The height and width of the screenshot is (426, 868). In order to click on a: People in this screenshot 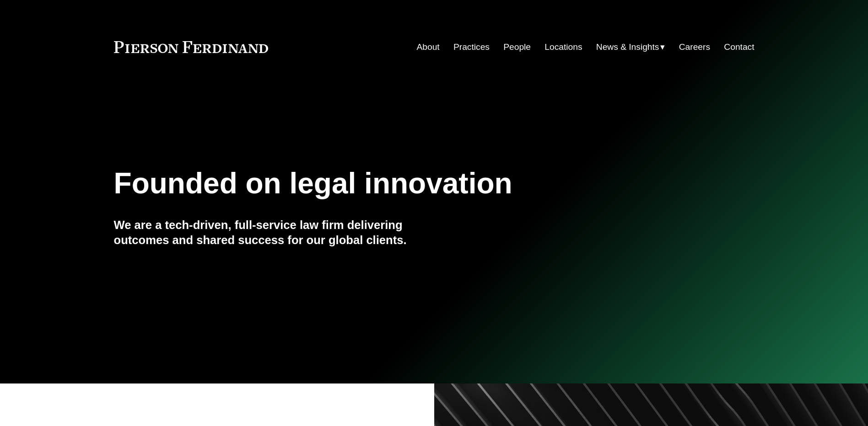, I will do `click(517, 47)`.